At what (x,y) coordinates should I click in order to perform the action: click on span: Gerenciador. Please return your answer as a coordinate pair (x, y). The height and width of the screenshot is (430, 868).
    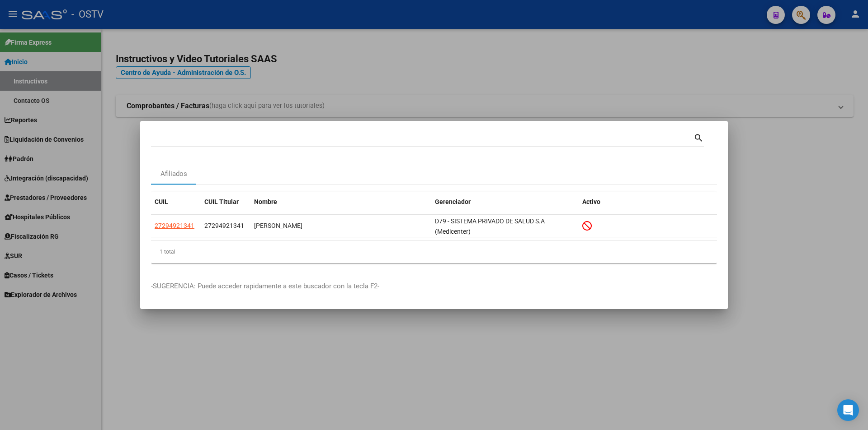
    Looking at the image, I should click on (452, 202).